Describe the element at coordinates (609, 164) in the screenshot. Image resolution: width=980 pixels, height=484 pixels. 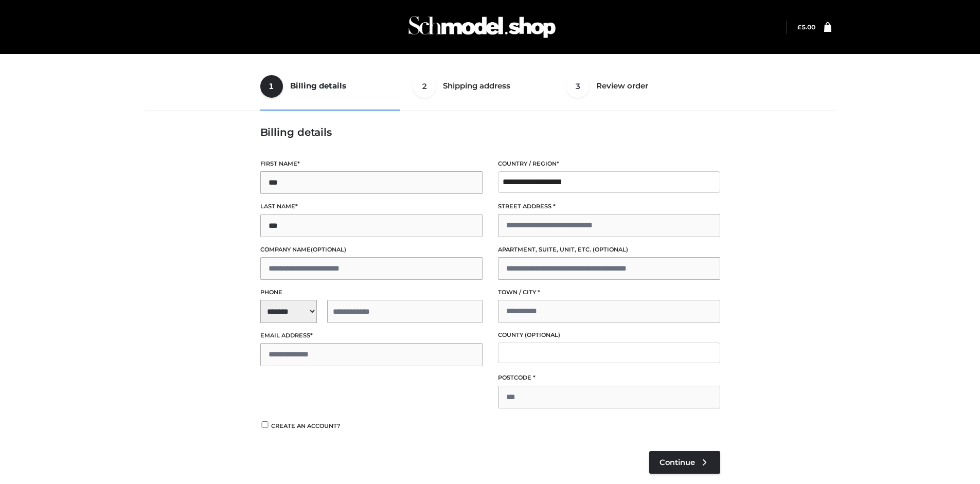
I see `label: Country / Region` at that location.